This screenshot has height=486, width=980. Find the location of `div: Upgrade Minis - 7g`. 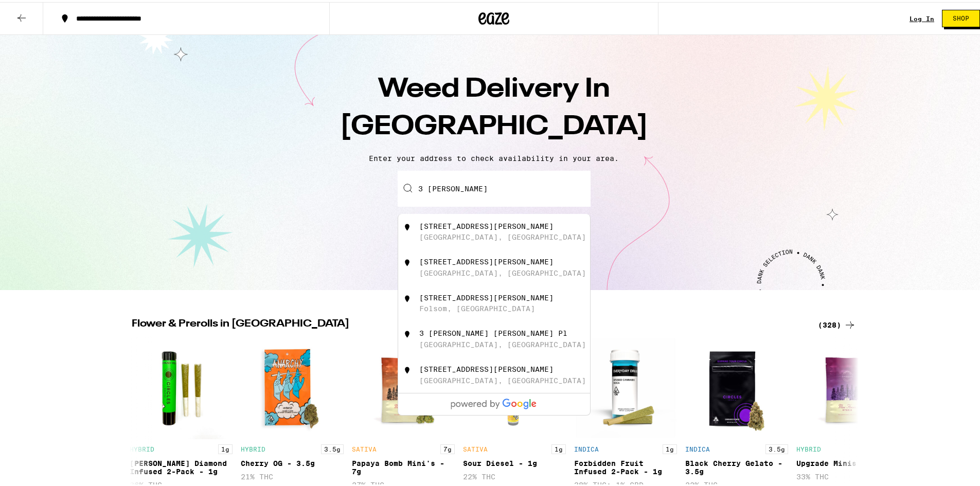

div: Upgrade Minis - 7g is located at coordinates (847, 461).